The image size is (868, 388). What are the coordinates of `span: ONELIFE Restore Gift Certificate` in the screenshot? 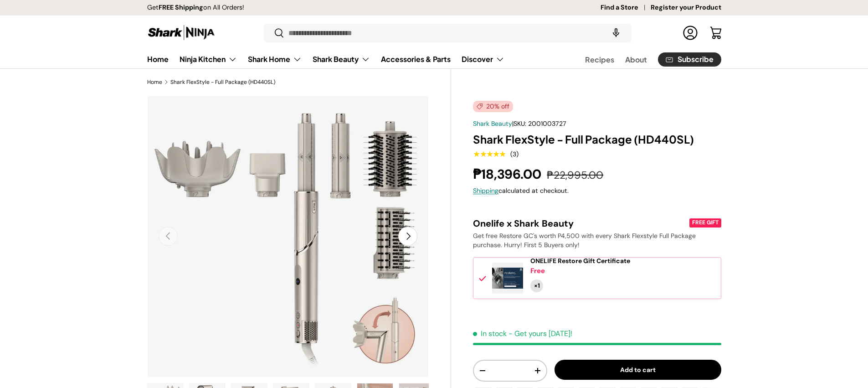 It's located at (580, 260).